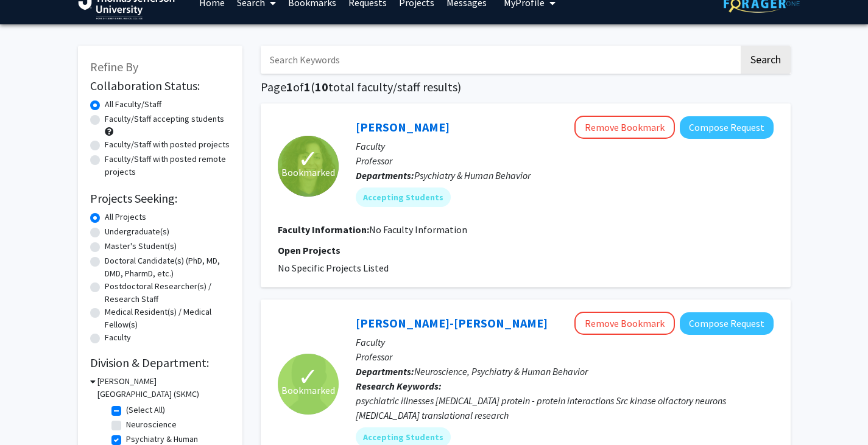  I want to click on input: Search Keywords, so click(500, 60).